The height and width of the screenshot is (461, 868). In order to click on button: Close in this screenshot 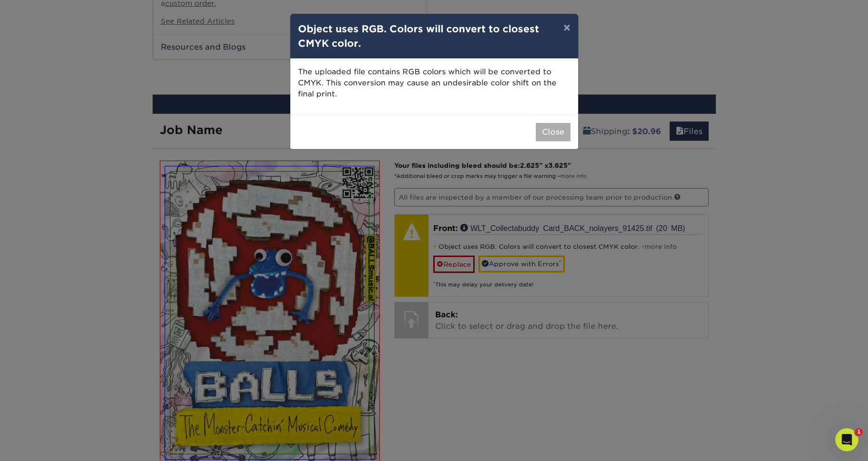, I will do `click(553, 132)`.